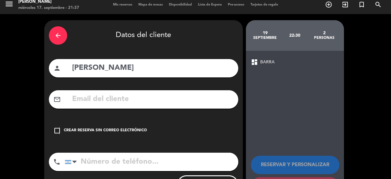 The height and width of the screenshot is (179, 391). What do you see at coordinates (57, 68) in the screenshot?
I see `i: person` at bounding box center [57, 68].